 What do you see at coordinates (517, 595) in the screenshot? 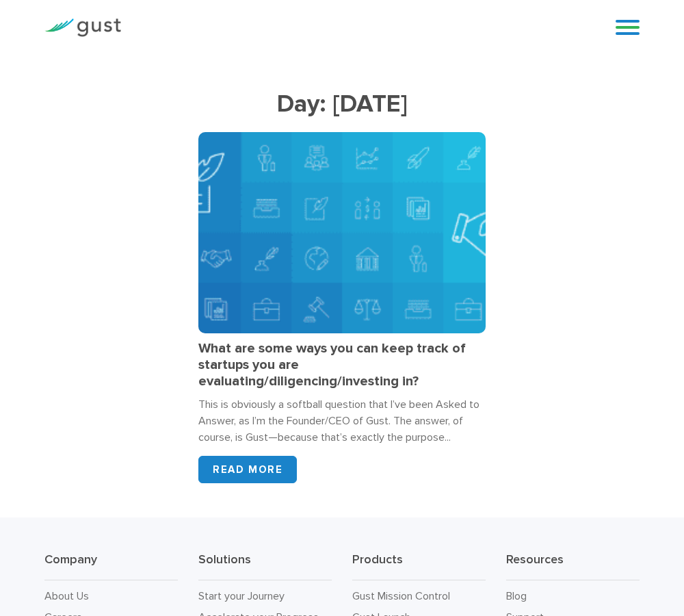
I see `a: Blog` at bounding box center [517, 595].